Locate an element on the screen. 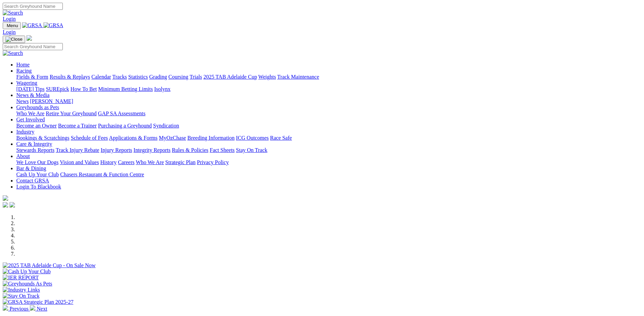 This screenshot has height=316, width=644. a: About is located at coordinates (23, 156).